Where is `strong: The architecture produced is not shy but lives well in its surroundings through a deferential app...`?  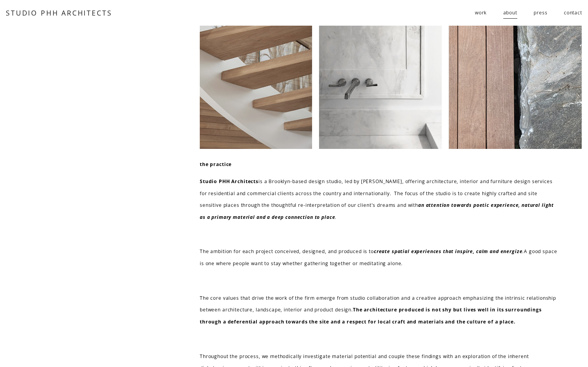 strong: The architecture produced is not shy but lives well in its surroundings through a deferential app... is located at coordinates (371, 315).